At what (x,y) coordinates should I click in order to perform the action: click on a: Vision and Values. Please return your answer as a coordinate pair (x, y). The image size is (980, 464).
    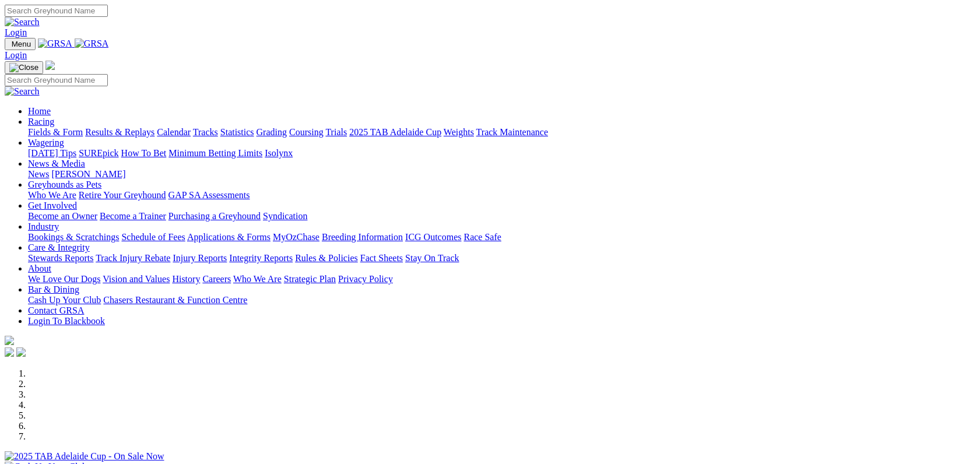
    Looking at the image, I should click on (136, 278).